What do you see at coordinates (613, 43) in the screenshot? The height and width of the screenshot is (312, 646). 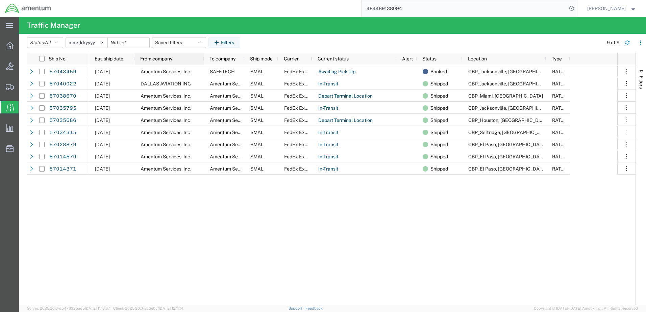 I see `div: 9 of 9` at bounding box center [613, 43].